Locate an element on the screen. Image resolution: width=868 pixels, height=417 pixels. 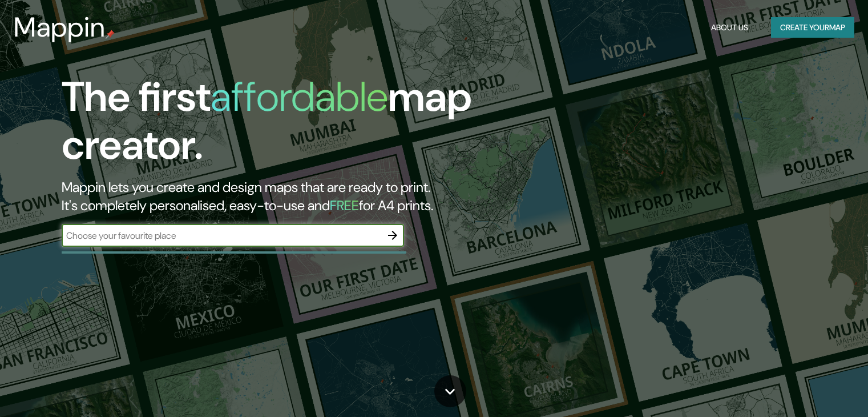
input: Choose your favourite place is located at coordinates (221, 236).